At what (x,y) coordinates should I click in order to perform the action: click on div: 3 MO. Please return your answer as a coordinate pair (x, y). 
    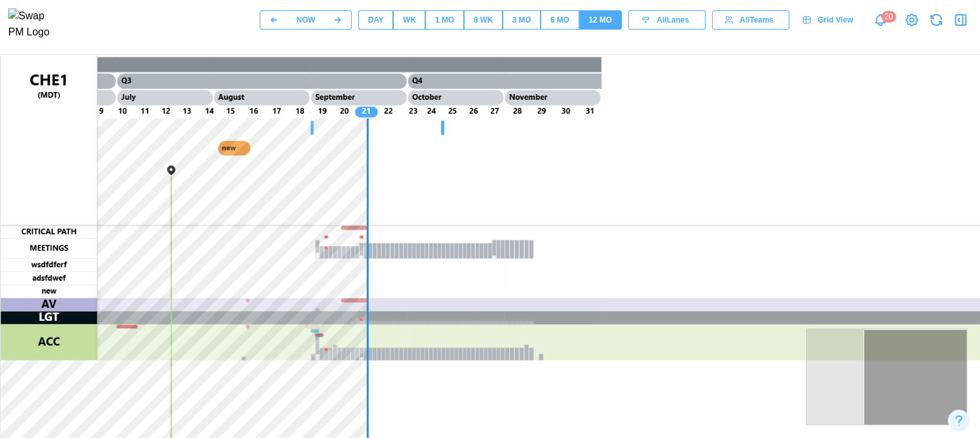
    Looking at the image, I should click on (521, 20).